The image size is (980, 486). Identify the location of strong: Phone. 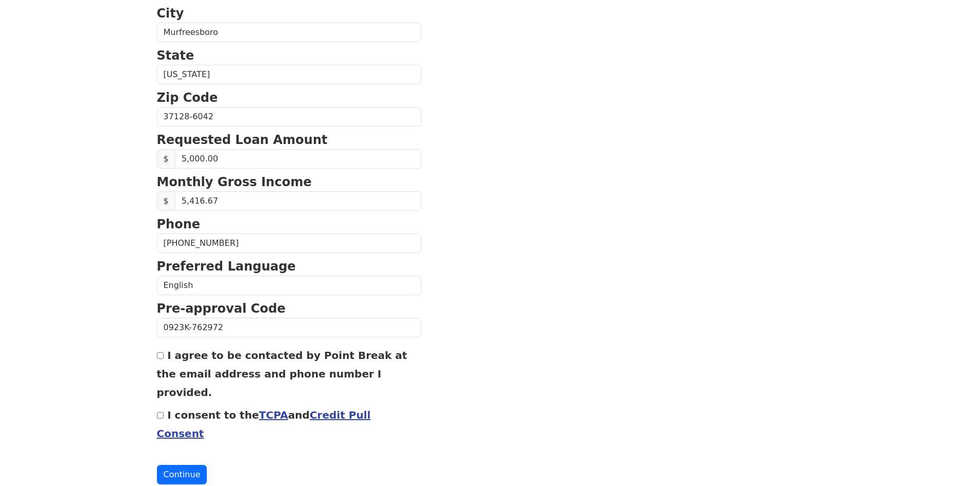
(178, 224).